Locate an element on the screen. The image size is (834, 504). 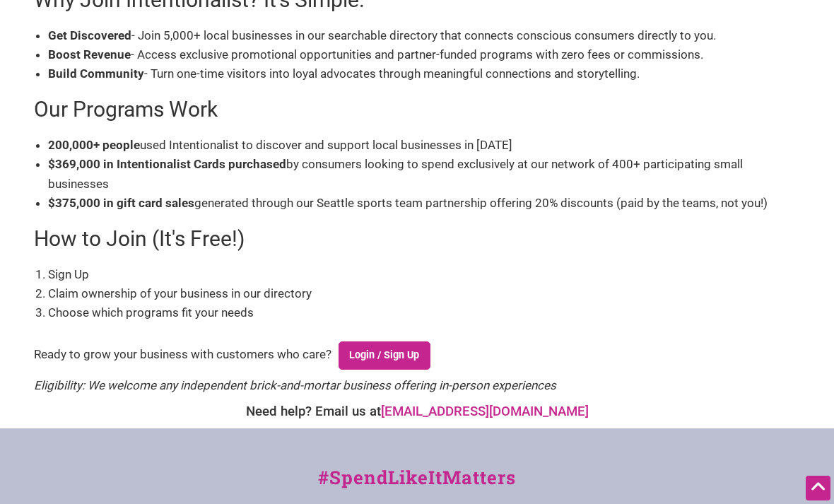
li: Claim ownership of your business in our directory is located at coordinates (424, 294).